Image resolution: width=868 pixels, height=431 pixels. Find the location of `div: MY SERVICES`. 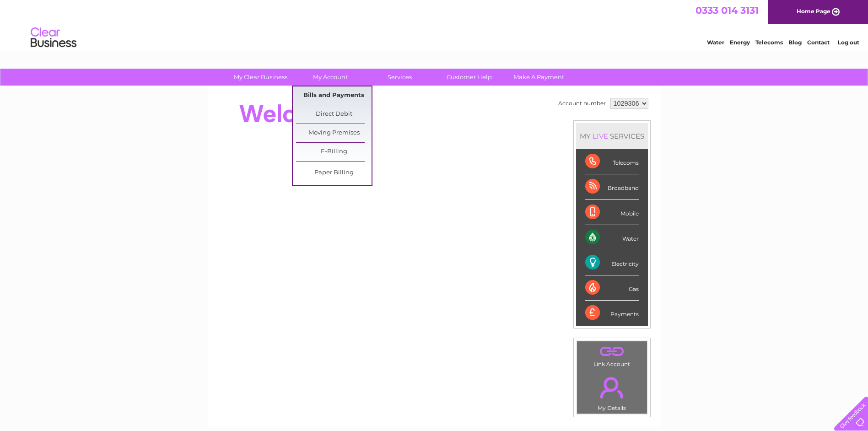

div: MY SERVICES is located at coordinates (612, 136).